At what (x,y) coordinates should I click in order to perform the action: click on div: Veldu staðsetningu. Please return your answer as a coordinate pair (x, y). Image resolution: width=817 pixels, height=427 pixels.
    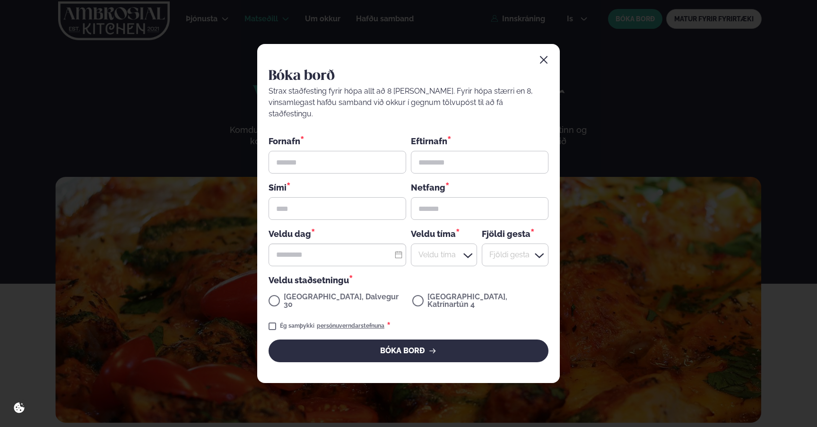
    Looking at the image, I should click on (408, 279).